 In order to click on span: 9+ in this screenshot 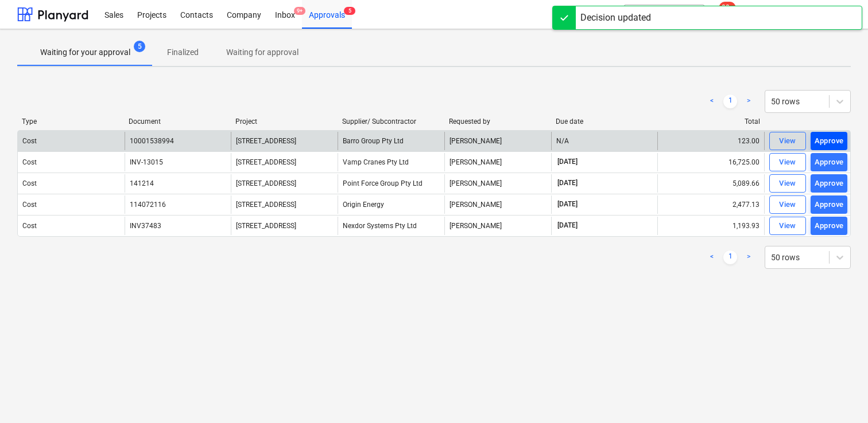, I will do `click(300, 11)`.